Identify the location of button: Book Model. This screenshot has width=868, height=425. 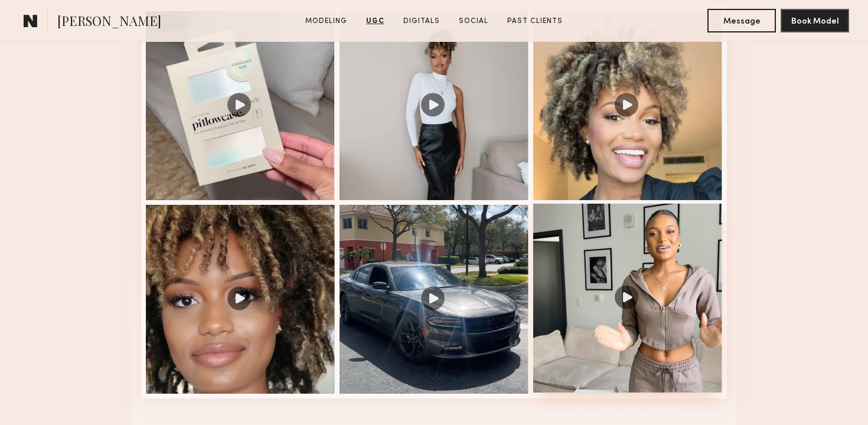
(815, 20).